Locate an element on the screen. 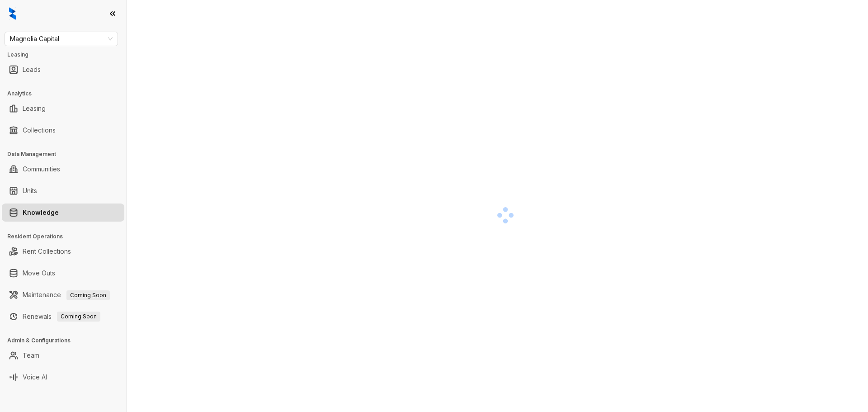 This screenshot has width=868, height=412. a: Voice AI is located at coordinates (35, 377).